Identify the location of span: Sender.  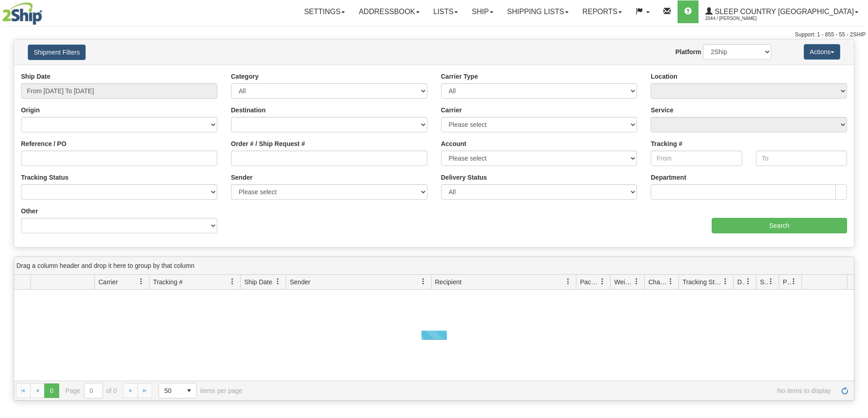
(300, 282).